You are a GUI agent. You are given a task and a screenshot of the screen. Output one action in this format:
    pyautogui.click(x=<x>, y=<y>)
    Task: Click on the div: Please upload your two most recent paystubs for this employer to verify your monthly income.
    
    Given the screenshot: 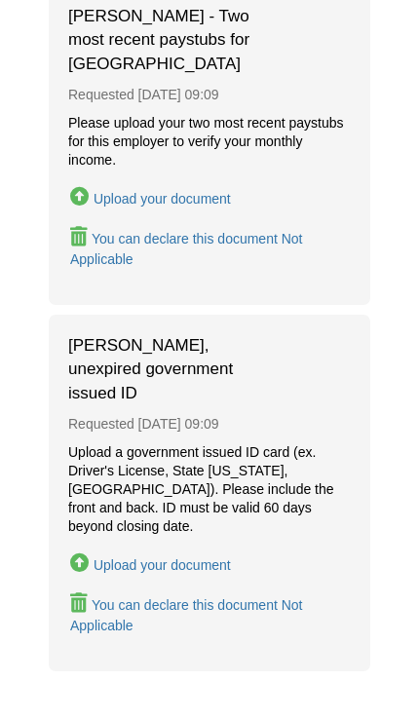 What is the action you would take?
    pyautogui.click(x=209, y=141)
    